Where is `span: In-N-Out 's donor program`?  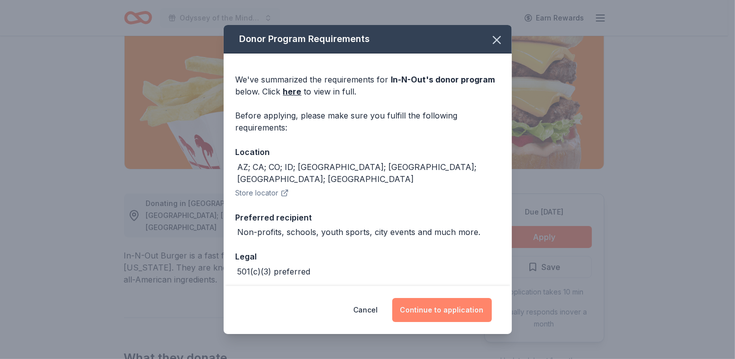
span: In-N-Out 's donor program is located at coordinates (443, 80).